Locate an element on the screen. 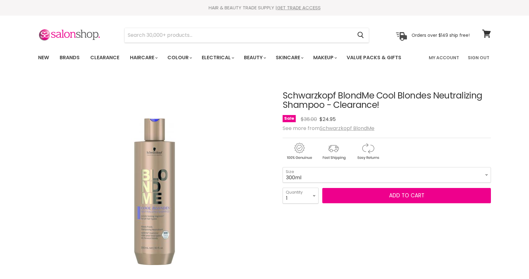  span: Add to cart is located at coordinates (406, 196).